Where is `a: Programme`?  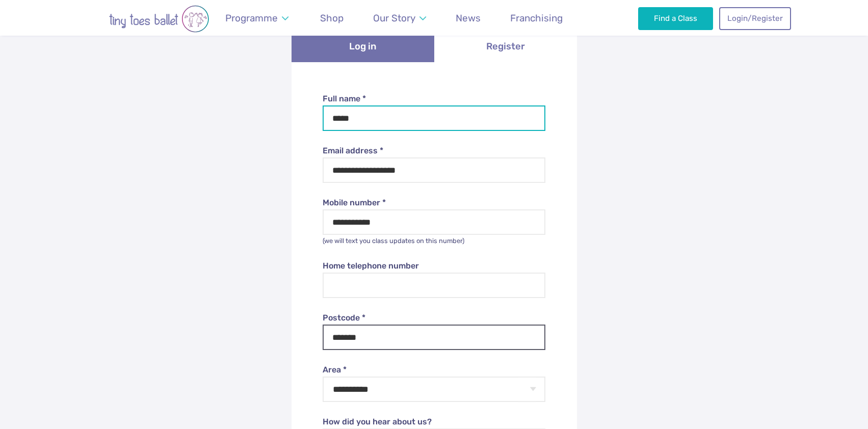
a: Programme is located at coordinates (257, 18).